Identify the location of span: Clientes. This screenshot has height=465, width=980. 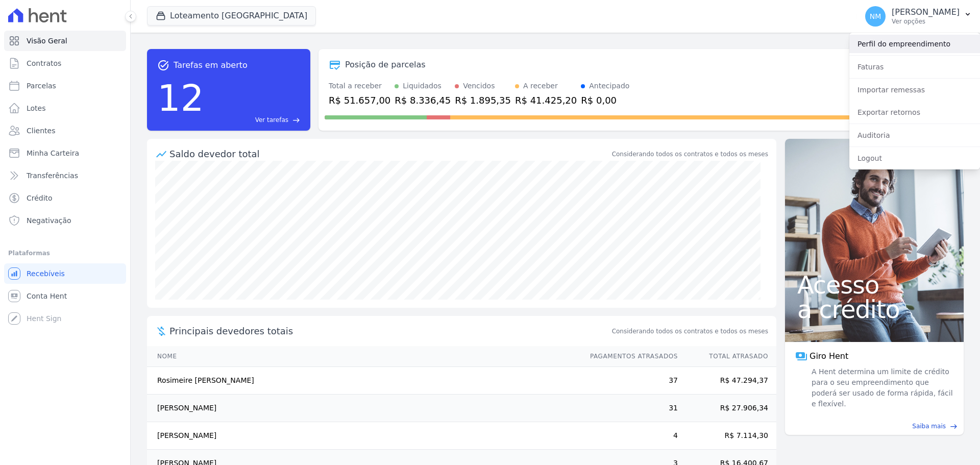
(40, 131).